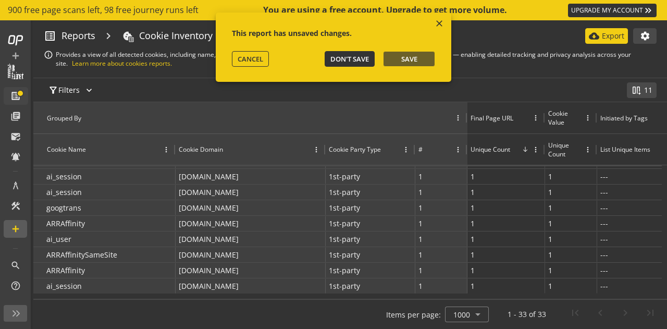 This screenshot has width=667, height=329. What do you see at coordinates (78, 36) in the screenshot?
I see `span: Reports` at bounding box center [78, 36].